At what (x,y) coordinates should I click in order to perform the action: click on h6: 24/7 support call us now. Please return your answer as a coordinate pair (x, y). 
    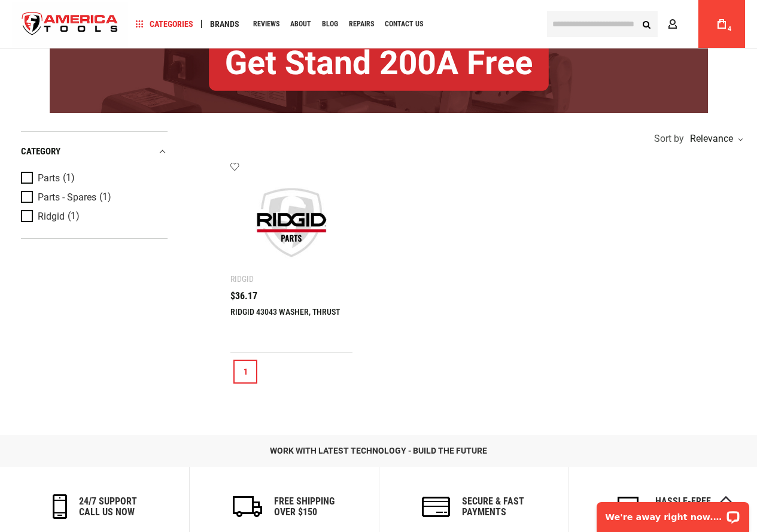
    Looking at the image, I should click on (108, 506).